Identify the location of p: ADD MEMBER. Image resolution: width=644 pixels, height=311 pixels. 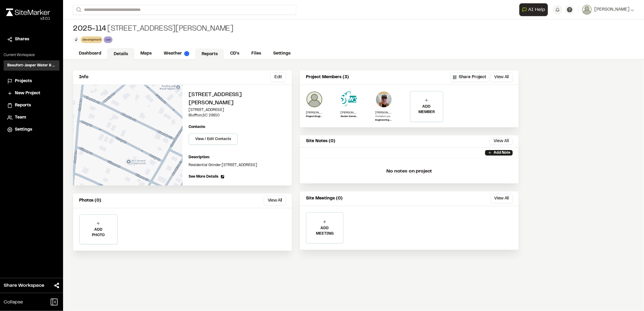
(427, 109).